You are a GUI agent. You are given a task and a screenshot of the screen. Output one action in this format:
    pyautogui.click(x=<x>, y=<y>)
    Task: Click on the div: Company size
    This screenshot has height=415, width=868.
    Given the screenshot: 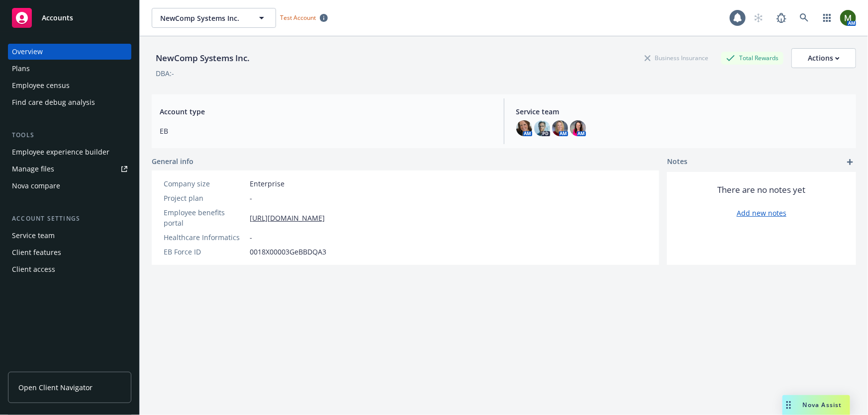 What is the action you would take?
    pyautogui.click(x=204, y=183)
    